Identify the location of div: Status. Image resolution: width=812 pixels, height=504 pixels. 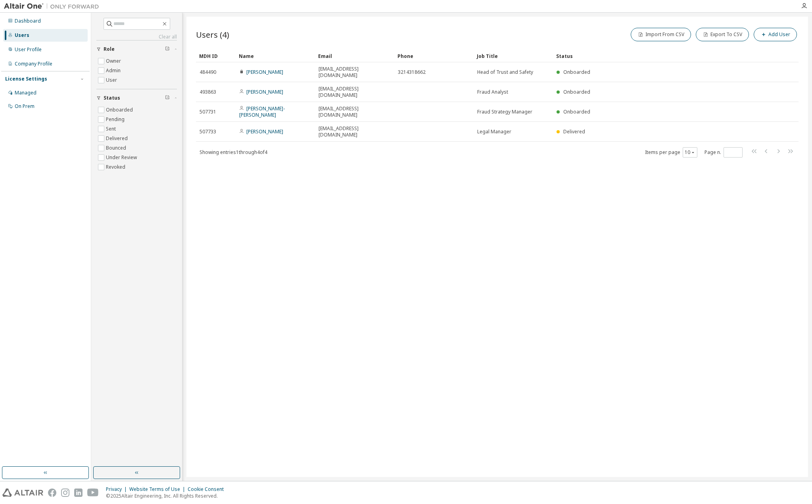
(657, 56).